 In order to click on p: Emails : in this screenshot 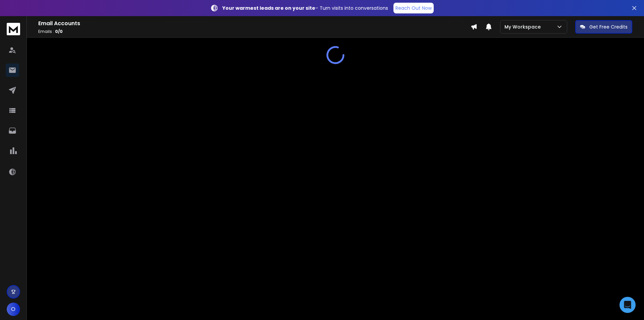, I will do `click(254, 32)`.